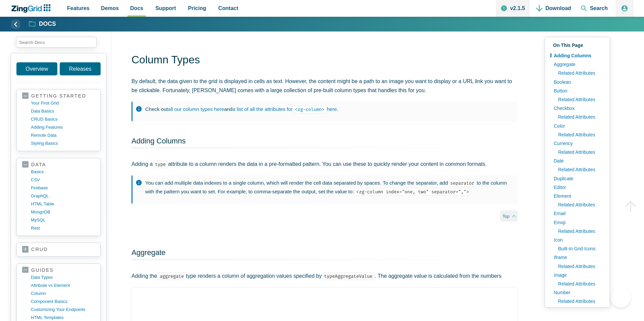 This screenshot has width=644, height=321. What do you see at coordinates (198, 8) in the screenshot?
I see `span: Pricing` at bounding box center [198, 8].